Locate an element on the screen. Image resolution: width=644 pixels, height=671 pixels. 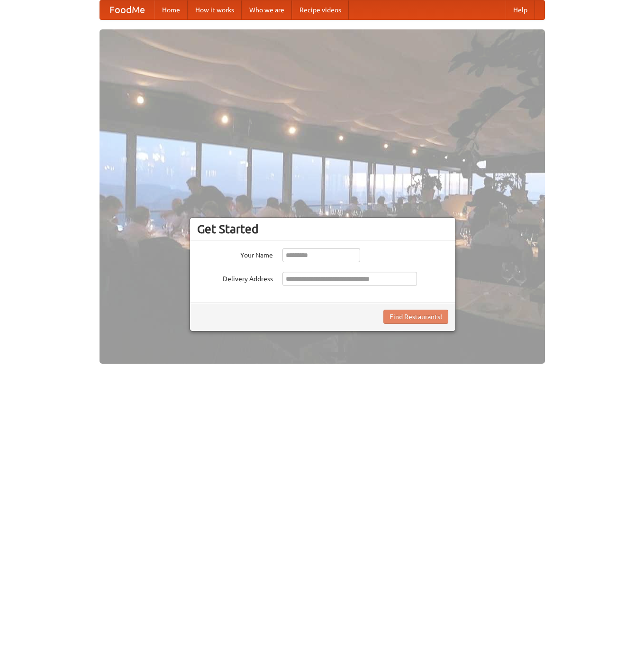
a: Home is located at coordinates (171, 10).